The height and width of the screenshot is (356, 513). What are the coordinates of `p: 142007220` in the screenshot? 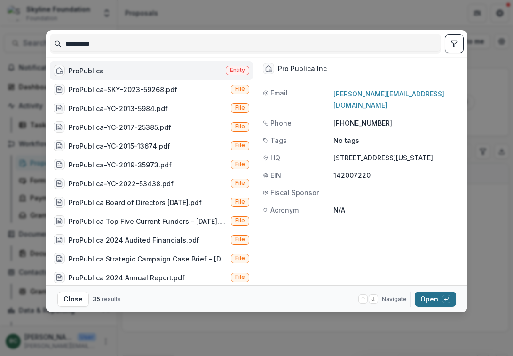 It's located at (397, 175).